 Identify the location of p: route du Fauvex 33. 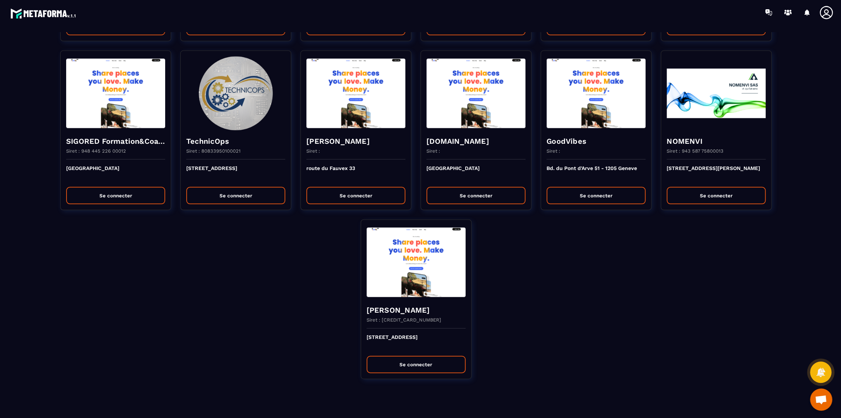
(356, 173).